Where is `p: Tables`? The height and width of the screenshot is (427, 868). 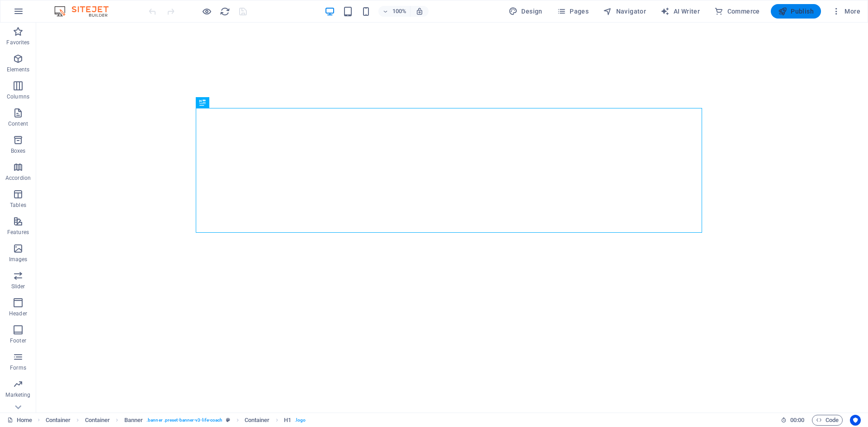
p: Tables is located at coordinates (18, 205).